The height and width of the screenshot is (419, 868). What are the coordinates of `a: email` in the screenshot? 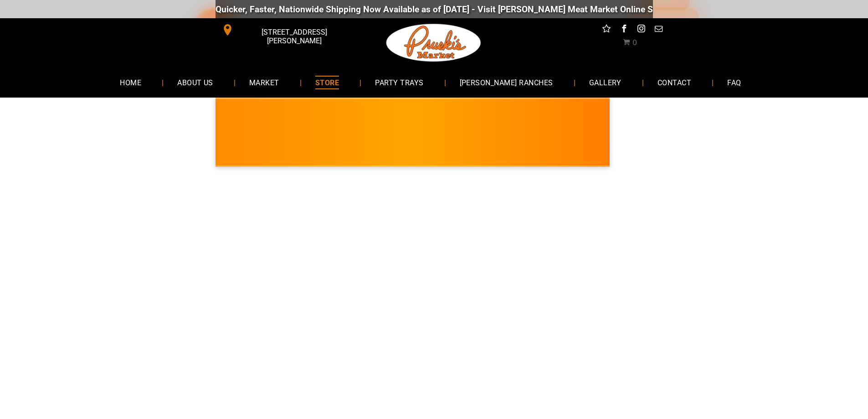 It's located at (659, 29).